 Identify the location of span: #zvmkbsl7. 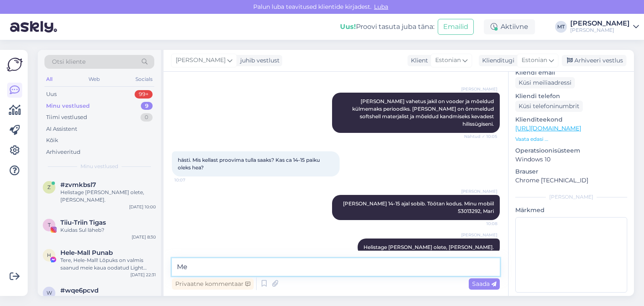
(78, 185).